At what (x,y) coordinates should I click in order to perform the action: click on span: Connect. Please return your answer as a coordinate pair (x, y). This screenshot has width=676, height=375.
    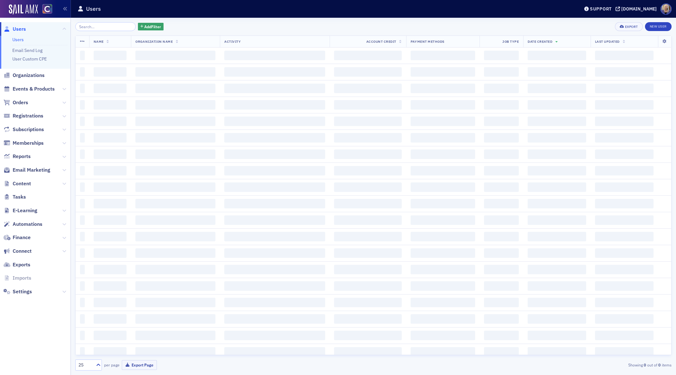
    Looking at the image, I should click on (22, 251).